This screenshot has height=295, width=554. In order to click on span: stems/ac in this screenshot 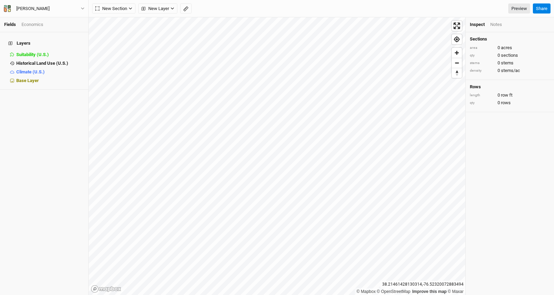, I will do `click(511, 71)`.